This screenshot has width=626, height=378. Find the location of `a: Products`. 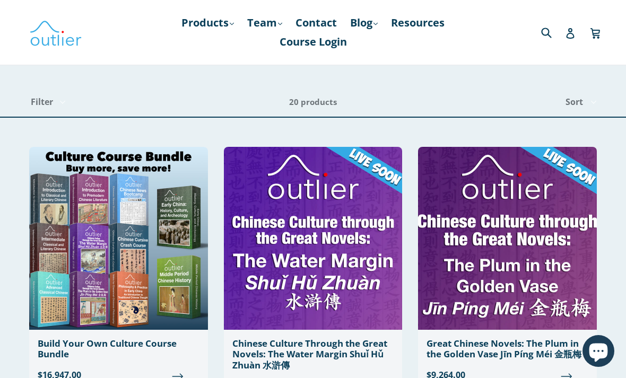

a: Products is located at coordinates (207, 23).